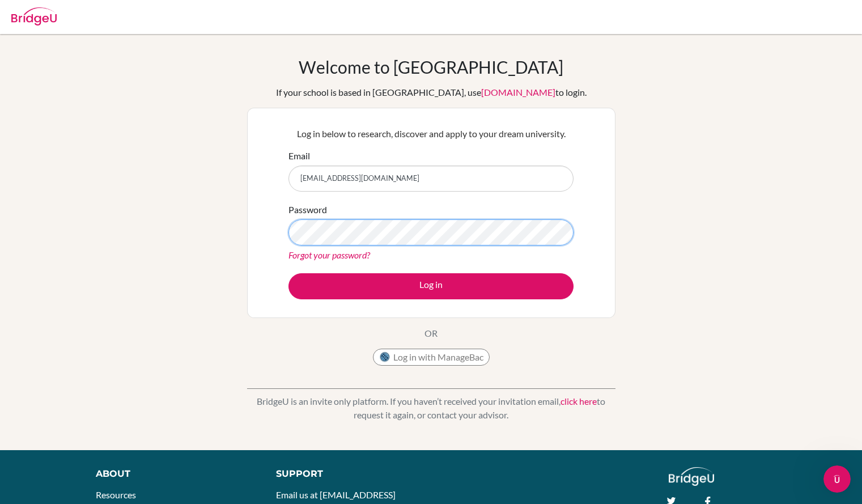 Image resolution: width=862 pixels, height=504 pixels. Describe the element at coordinates (431, 134) in the screenshot. I see `p: Log in below to research, discover and apply to your dream university.` at that location.